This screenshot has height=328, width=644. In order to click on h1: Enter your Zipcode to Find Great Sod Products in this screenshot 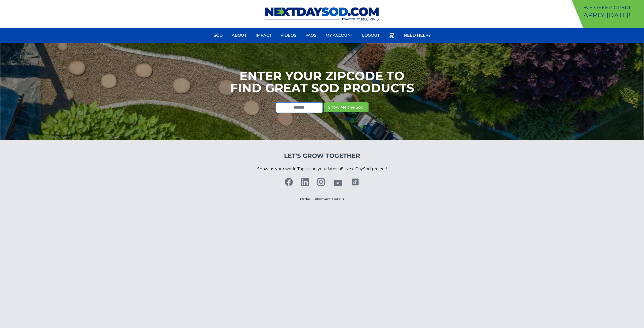, I will do `click(322, 82)`.